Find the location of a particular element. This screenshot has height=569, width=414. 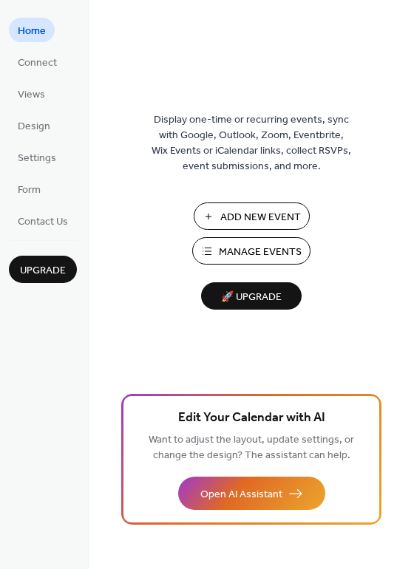

a: Contact Us is located at coordinates (43, 220).